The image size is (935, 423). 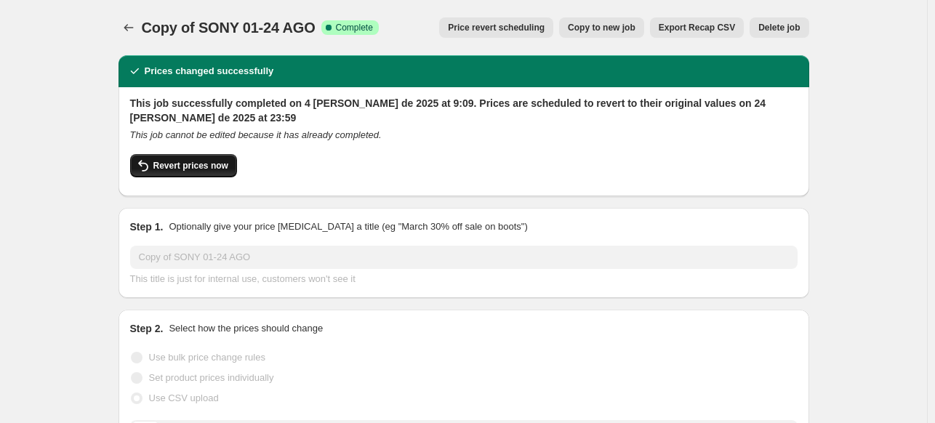 I want to click on input: 30% off holiday sale, so click(x=464, y=257).